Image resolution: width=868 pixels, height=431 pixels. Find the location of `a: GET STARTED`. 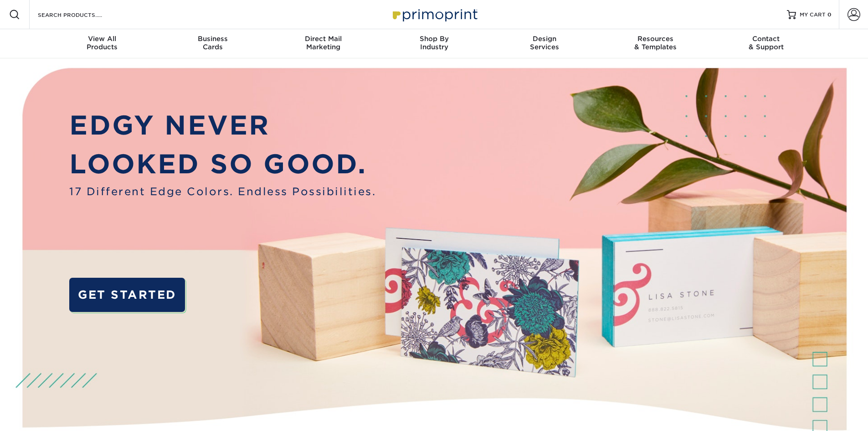

a: GET STARTED is located at coordinates (127, 295).